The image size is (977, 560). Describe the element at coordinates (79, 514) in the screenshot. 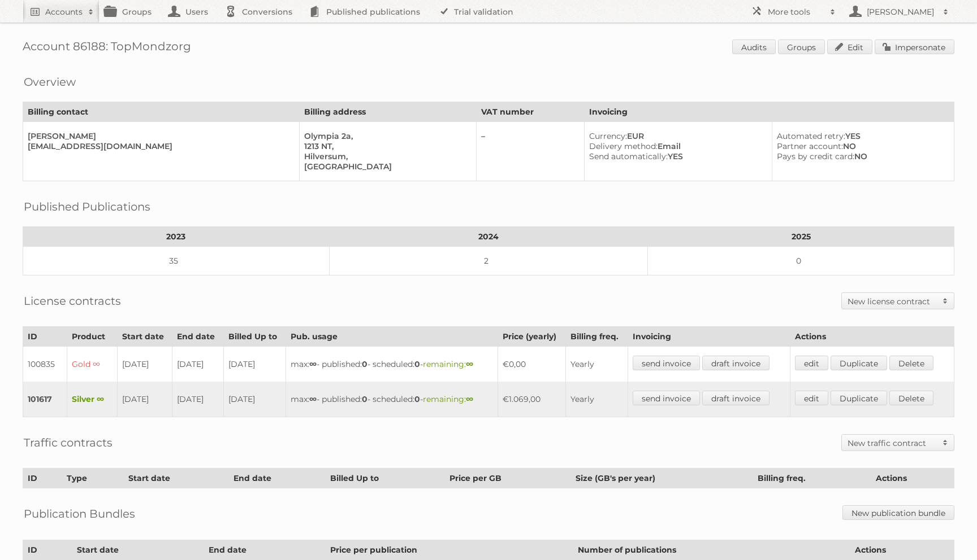

I see `h2: Publication Bundles` at that location.